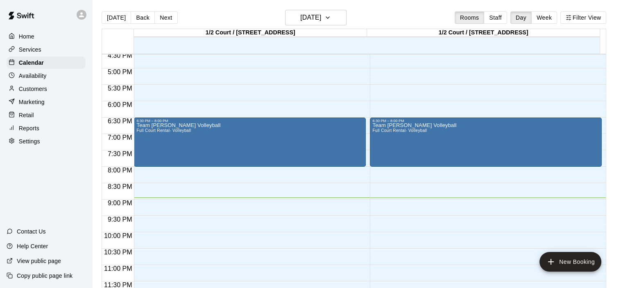 This screenshot has width=623, height=288. What do you see at coordinates (46, 141) in the screenshot?
I see `div: Settings` at bounding box center [46, 141].